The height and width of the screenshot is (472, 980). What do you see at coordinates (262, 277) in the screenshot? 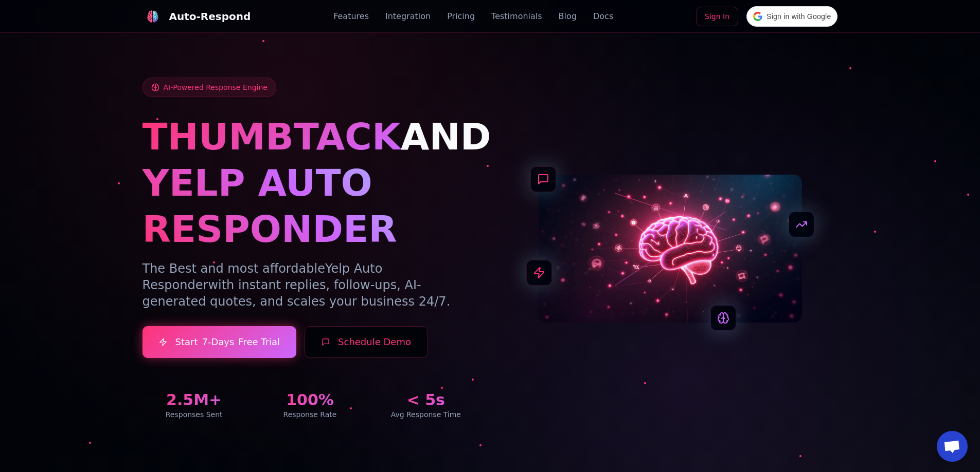
I see `span: Yelp Auto Responder` at bounding box center [262, 277].